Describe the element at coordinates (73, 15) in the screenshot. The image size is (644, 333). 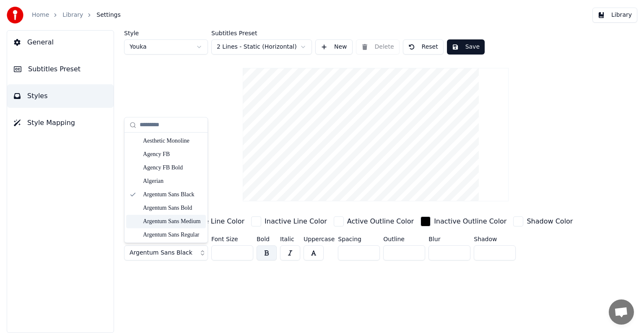
I see `a: Library` at that location.